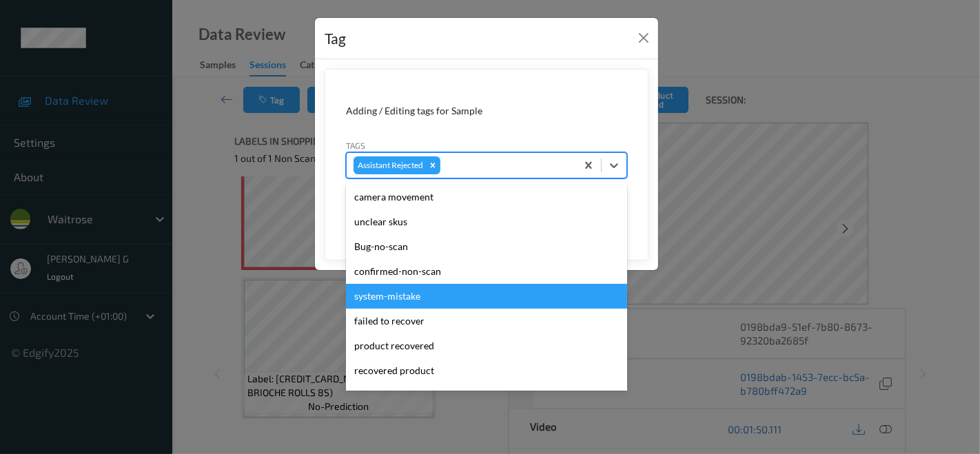  Describe the element at coordinates (355, 145) in the screenshot. I see `label: Tags` at that location.